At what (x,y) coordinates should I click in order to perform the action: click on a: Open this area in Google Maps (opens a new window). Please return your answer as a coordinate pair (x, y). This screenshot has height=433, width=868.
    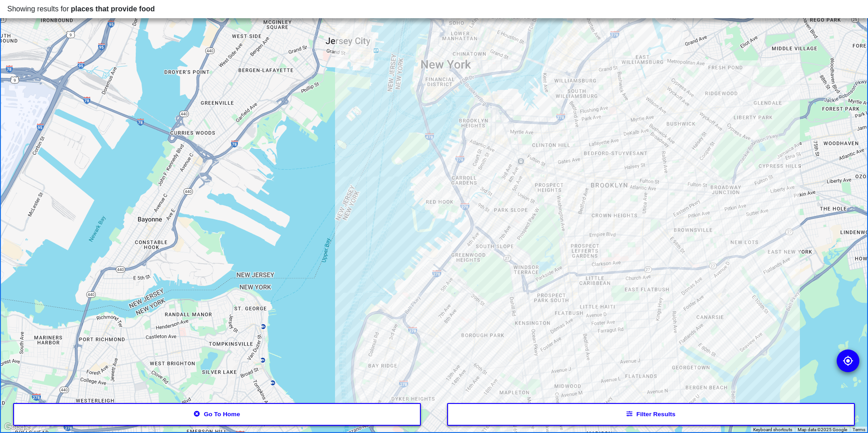
    Looking at the image, I should click on (17, 427).